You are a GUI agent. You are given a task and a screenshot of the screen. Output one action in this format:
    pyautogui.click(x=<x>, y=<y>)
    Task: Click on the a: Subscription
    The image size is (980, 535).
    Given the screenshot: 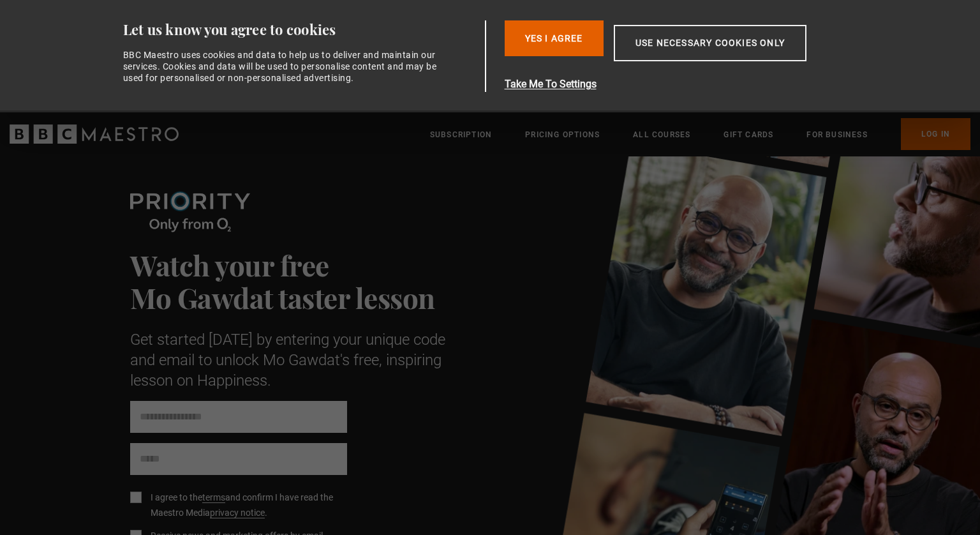 What is the action you would take?
    pyautogui.click(x=461, y=134)
    